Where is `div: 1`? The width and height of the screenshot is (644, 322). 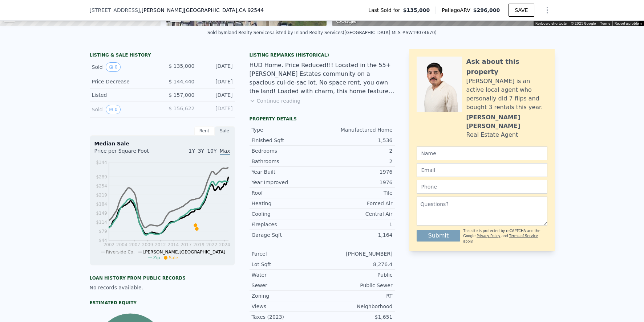 div: 1 is located at coordinates (357, 225).